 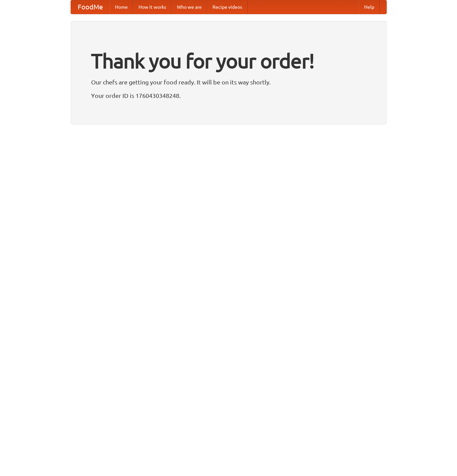 I want to click on p: Our chefs are getting your food ready. It will be on its way shortly., so click(x=229, y=82).